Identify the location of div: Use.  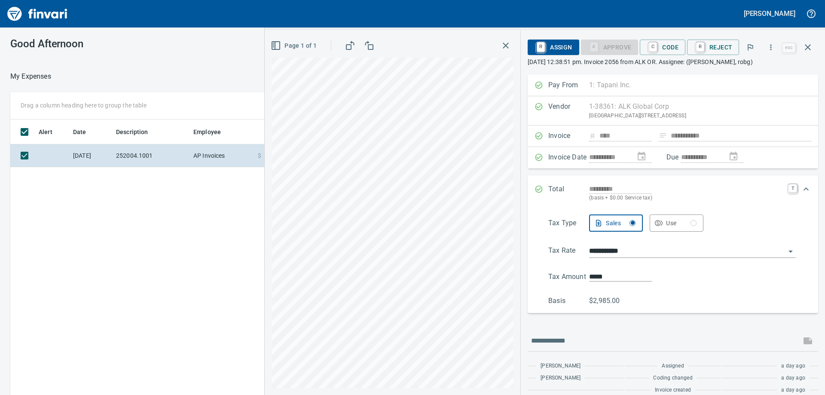
(681, 223).